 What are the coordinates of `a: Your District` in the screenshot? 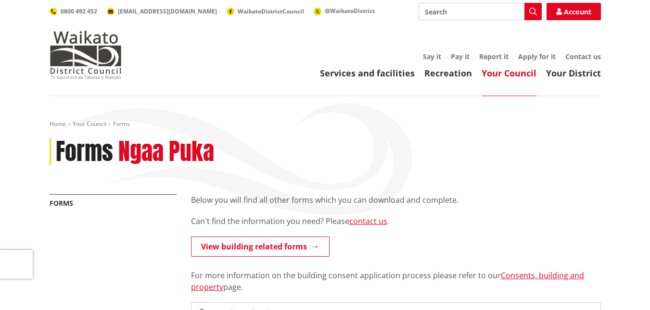 It's located at (573, 73).